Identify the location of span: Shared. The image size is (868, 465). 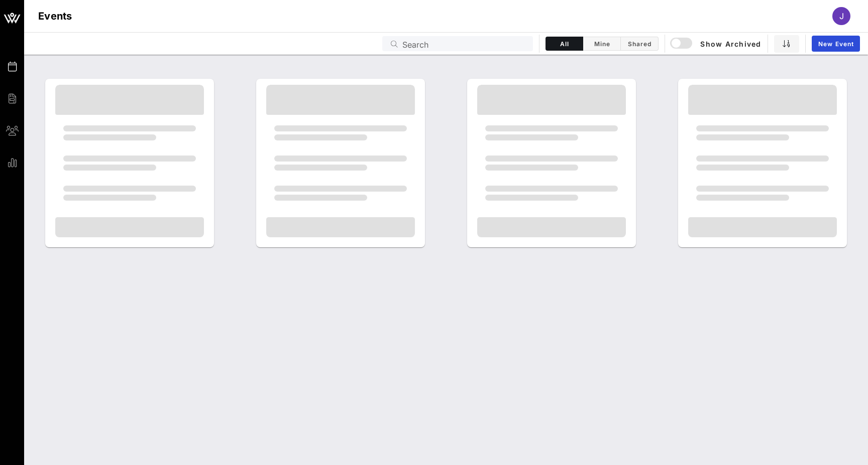
(640, 44).